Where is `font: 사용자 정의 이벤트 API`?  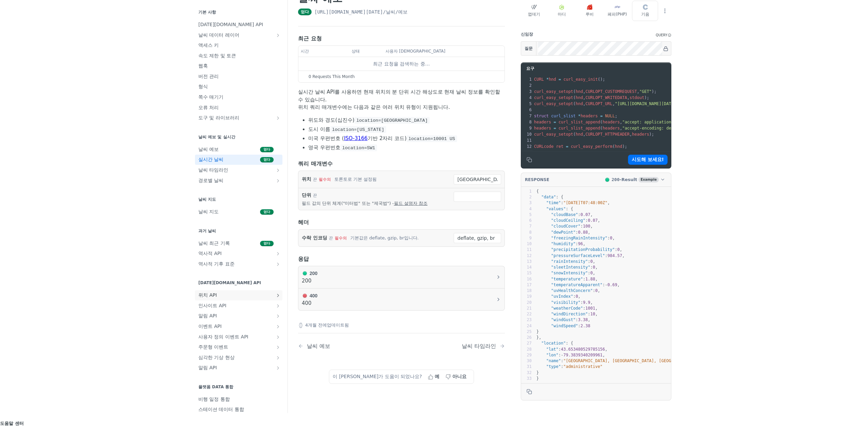 font: 사용자 정의 이벤트 API is located at coordinates (223, 336).